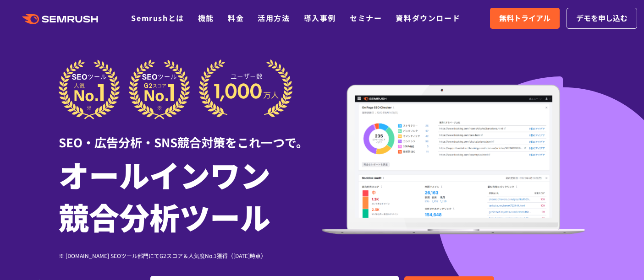  Describe the element at coordinates (366, 18) in the screenshot. I see `a: セミナー` at that location.